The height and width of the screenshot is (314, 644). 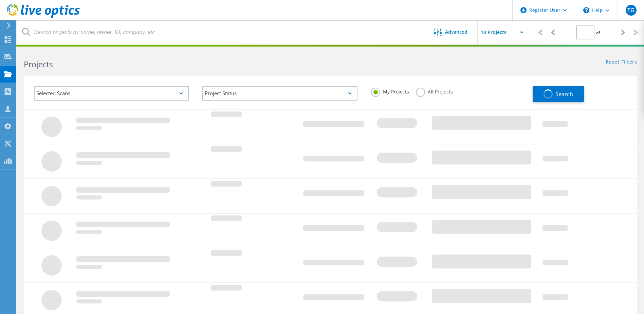 What do you see at coordinates (621, 62) in the screenshot?
I see `a: Reset Filters` at bounding box center [621, 62].